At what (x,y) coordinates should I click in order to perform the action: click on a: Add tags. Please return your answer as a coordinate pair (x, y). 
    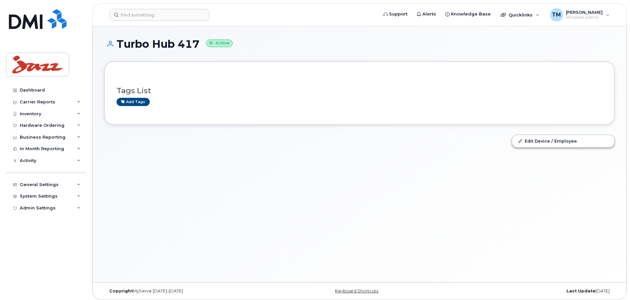
    Looking at the image, I should click on (133, 102).